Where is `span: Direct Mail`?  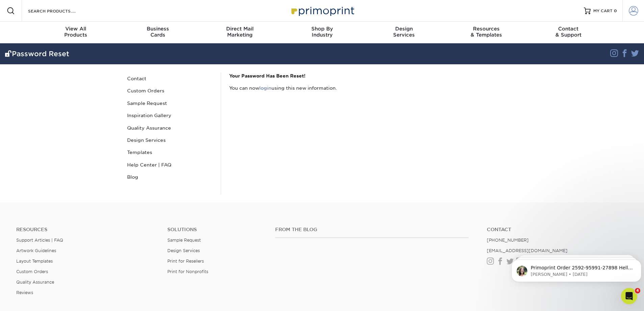 span: Direct Mail is located at coordinates (240, 29).